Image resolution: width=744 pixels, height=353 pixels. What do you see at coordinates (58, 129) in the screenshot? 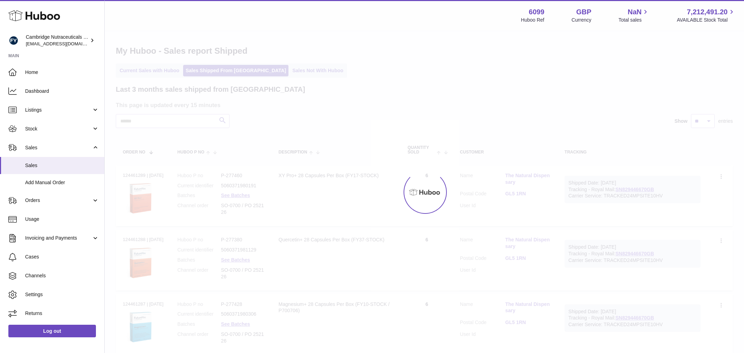
I see `span: Stock` at bounding box center [58, 129].